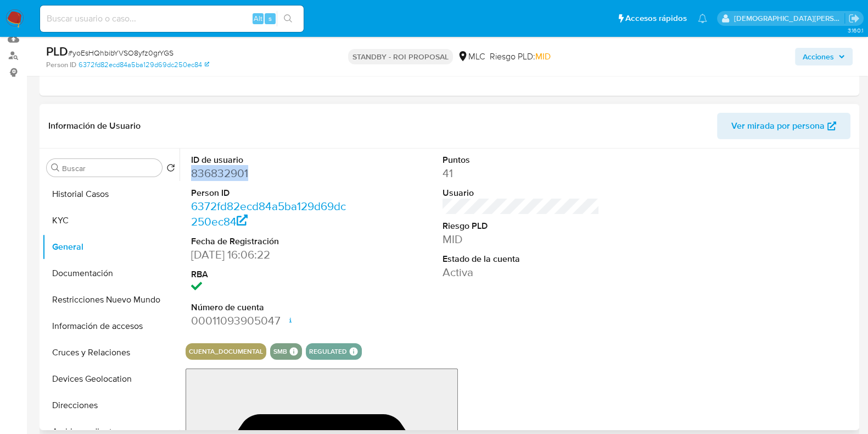 The width and height of the screenshot is (868, 434). Describe the element at coordinates (521, 193) in the screenshot. I see `dt: Usuario` at that location.